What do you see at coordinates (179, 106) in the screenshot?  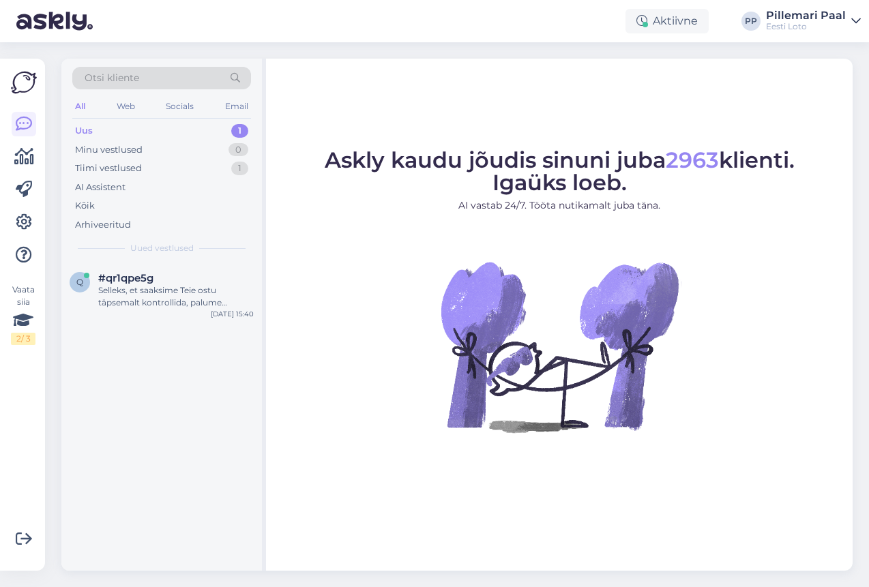 I see `div: Socials` at bounding box center [179, 106].